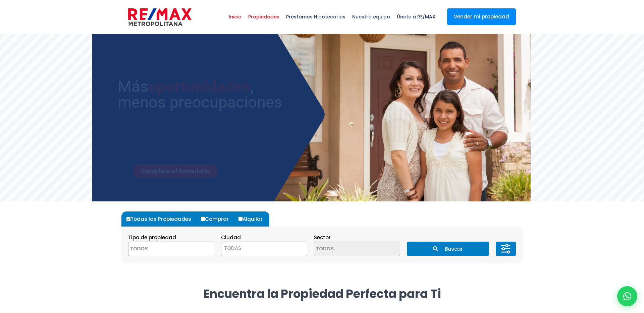 The width and height of the screenshot is (644, 313). Describe the element at coordinates (482, 17) in the screenshot. I see `a: Vender mi propiedad` at that location.